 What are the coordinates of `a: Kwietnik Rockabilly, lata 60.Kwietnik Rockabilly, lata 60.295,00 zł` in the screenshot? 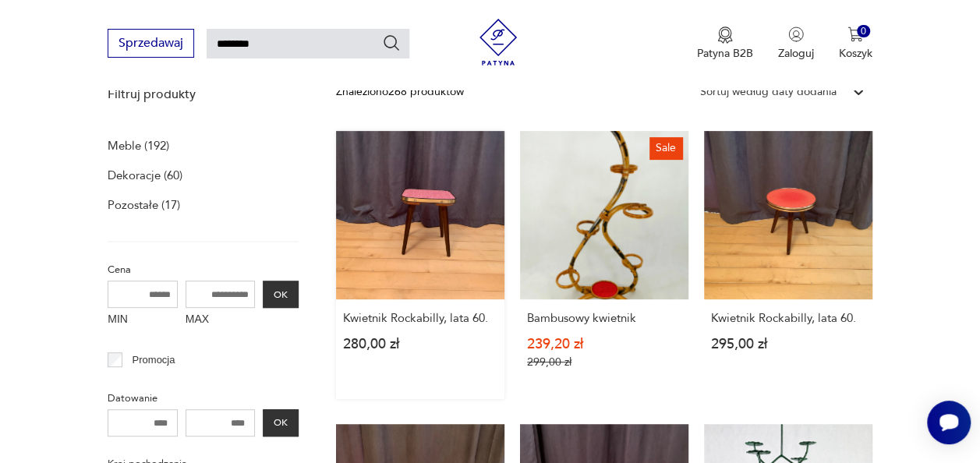 It's located at (789, 264).